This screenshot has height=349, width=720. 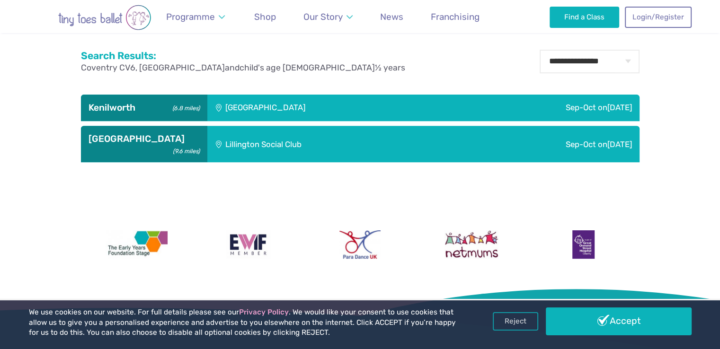 What do you see at coordinates (244, 323) in the screenshot?
I see `p: We use cookies on our website. For full details please see our . We would like your consent to us...` at bounding box center [244, 323].